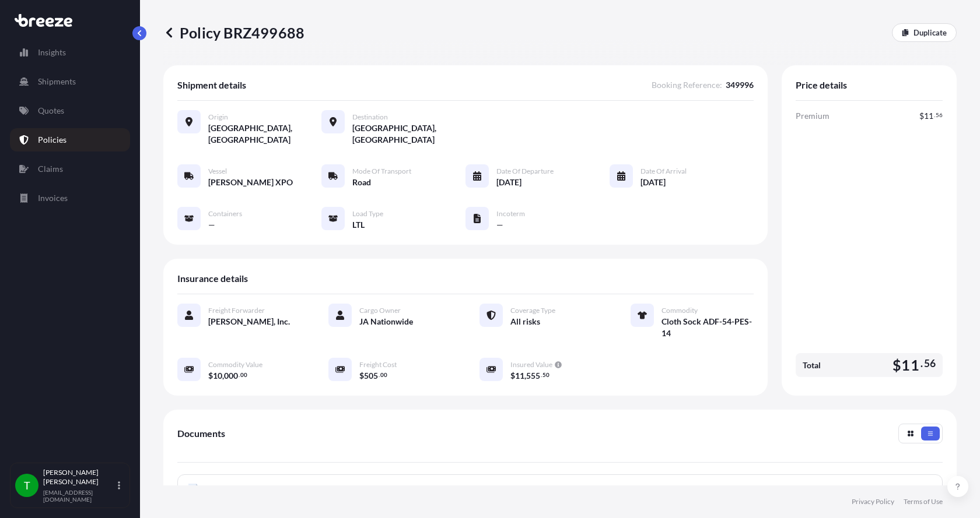  Describe the element at coordinates (227, 489) in the screenshot. I see `span: Certificate` at that location.